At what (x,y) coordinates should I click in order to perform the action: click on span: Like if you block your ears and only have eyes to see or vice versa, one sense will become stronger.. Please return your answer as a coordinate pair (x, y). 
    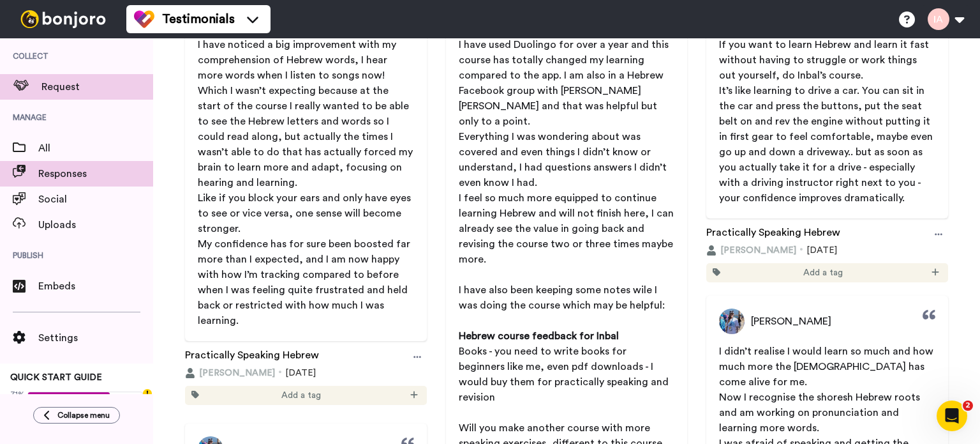
    Looking at the image, I should click on (306, 213).